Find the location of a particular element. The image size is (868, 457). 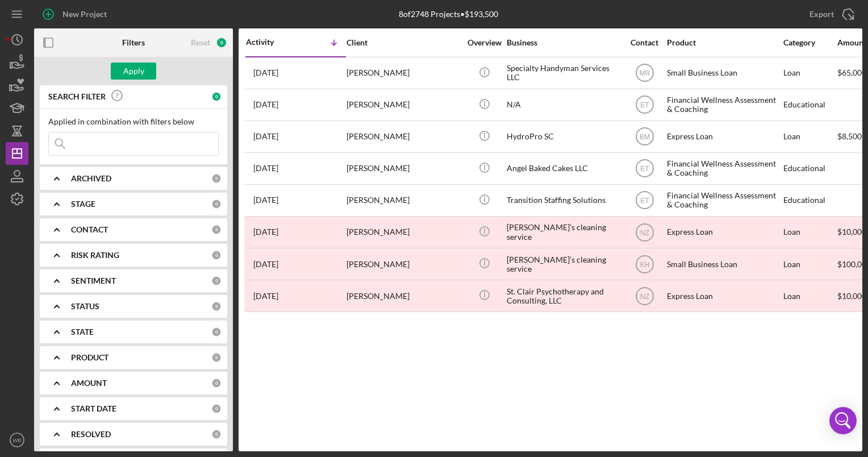

b: STAGE is located at coordinates (83, 204).